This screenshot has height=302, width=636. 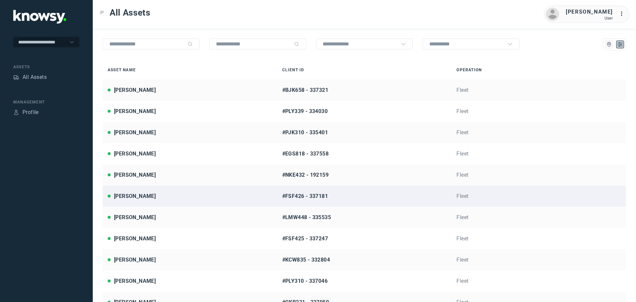 What do you see at coordinates (364, 238) in the screenshot?
I see `div: #FSF425 - 337247` at bounding box center [364, 238].